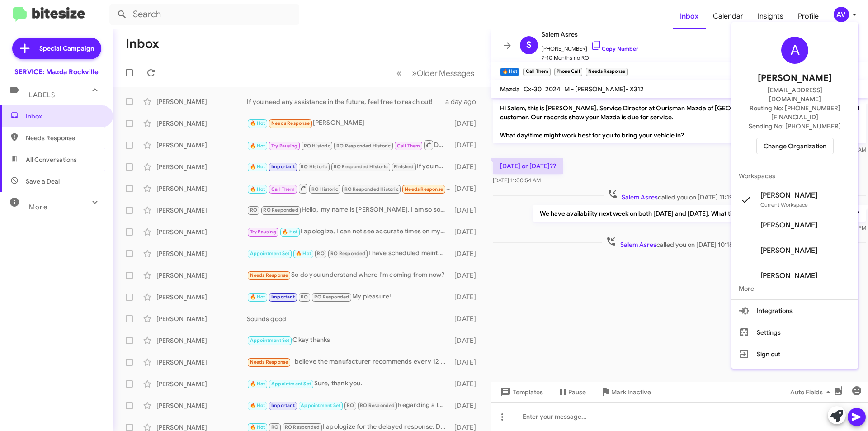 The image size is (868, 431). I want to click on span: Change Organization, so click(795, 146).